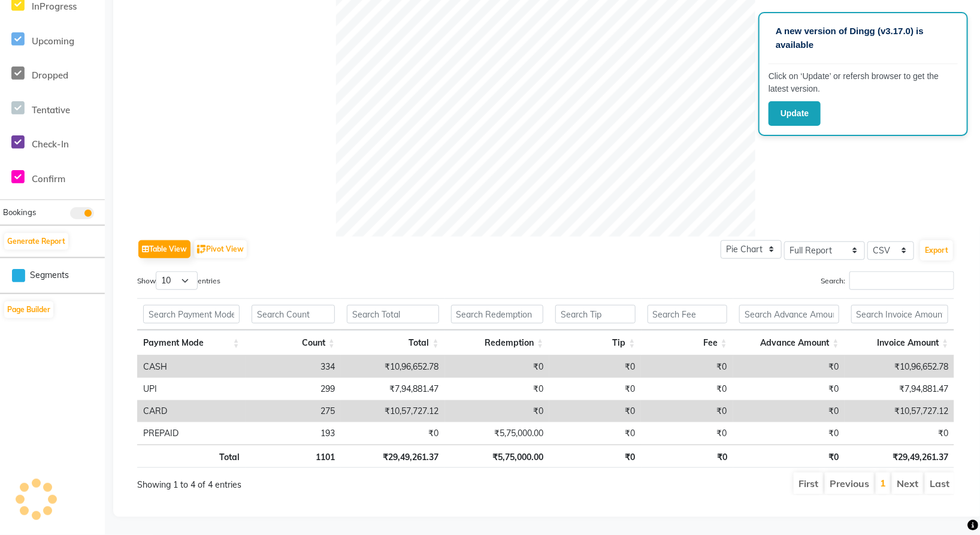  What do you see at coordinates (48, 179) in the screenshot?
I see `span: Confirm` at bounding box center [48, 179].